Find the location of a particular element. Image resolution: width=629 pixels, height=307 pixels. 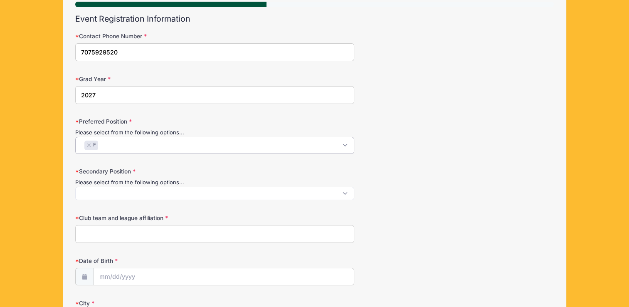

h2: Event Registration Information is located at coordinates (314, 19).